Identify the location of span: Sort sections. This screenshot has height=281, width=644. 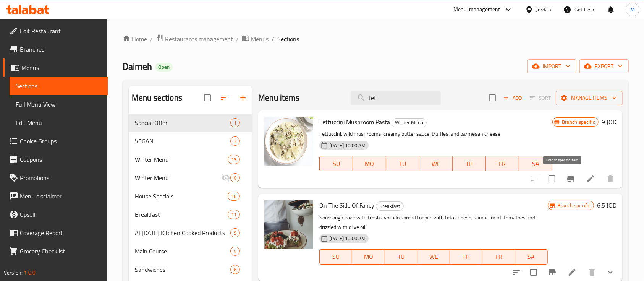
(224, 98).